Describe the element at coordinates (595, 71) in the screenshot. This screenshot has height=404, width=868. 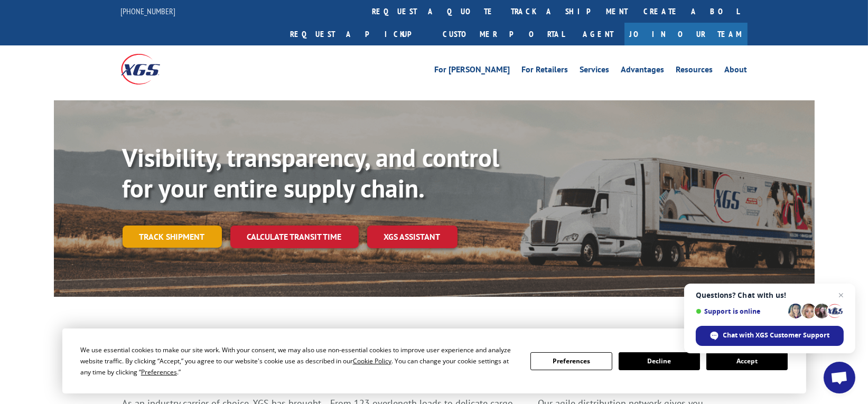
I see `a: Services` at that location.